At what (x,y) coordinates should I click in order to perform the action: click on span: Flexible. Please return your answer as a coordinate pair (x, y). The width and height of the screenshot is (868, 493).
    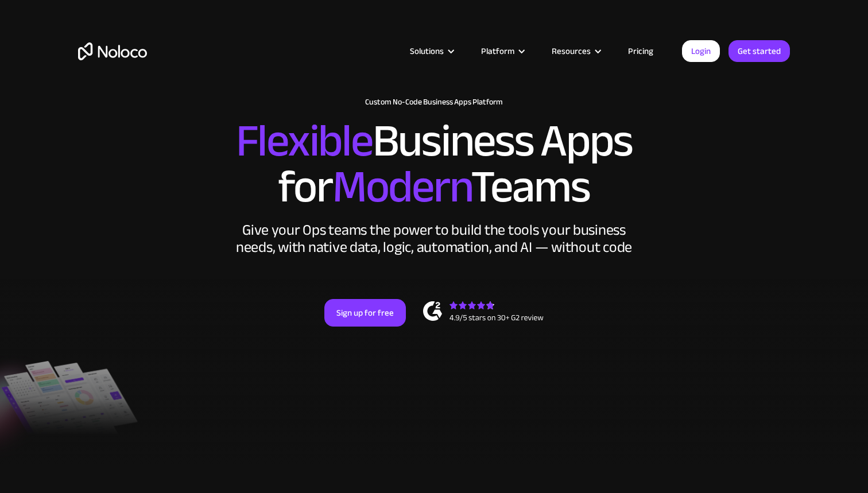
    Looking at the image, I should click on (304, 141).